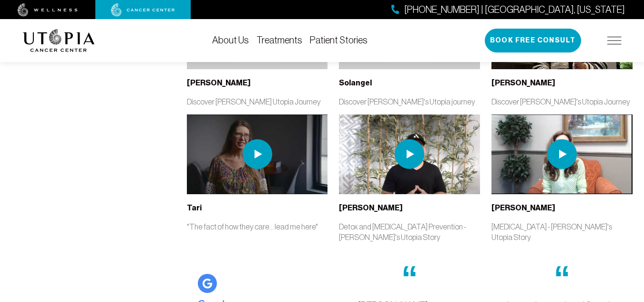 The image size is (644, 302). I want to click on a: Treatments, so click(280, 40).